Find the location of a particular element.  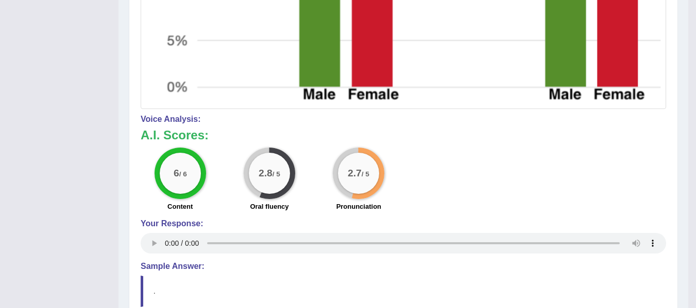

h4: Your Response: is located at coordinates (403, 224).